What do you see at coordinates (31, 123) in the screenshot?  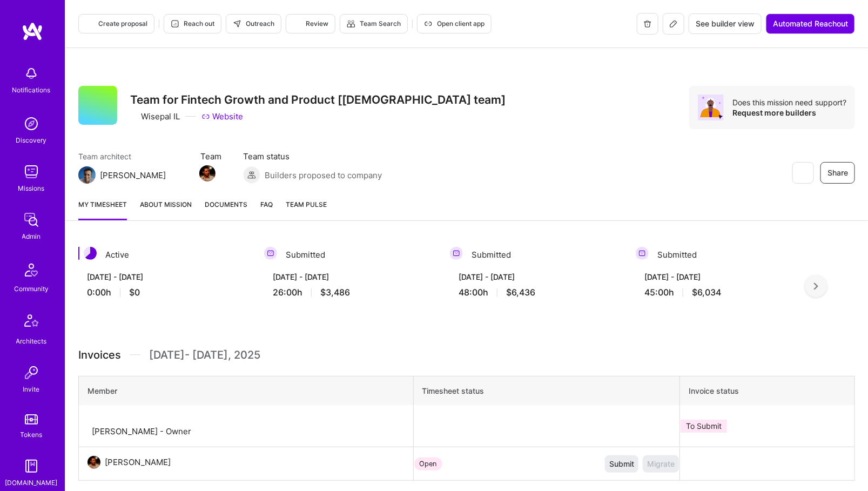 I see `img: discovery` at bounding box center [31, 123].